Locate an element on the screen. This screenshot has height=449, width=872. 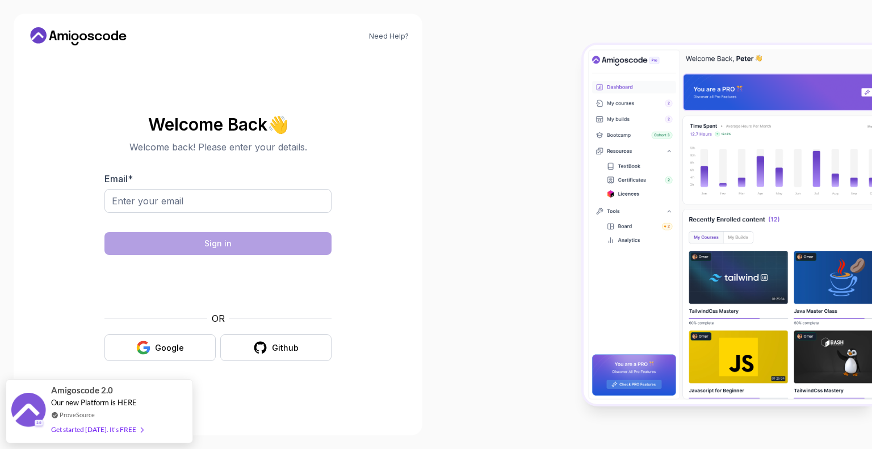
a: Home link is located at coordinates (78, 36).